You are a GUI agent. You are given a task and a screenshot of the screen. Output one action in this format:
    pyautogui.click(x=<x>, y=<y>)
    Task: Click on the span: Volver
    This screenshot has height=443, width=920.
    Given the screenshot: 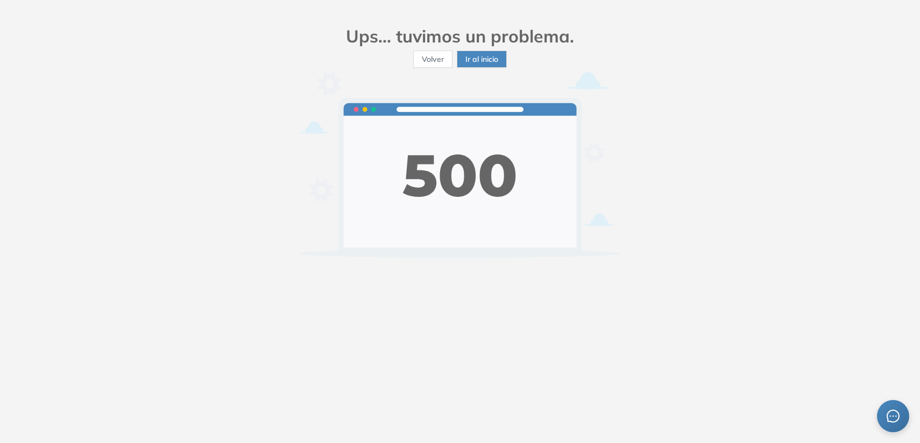 What is the action you would take?
    pyautogui.click(x=433, y=59)
    